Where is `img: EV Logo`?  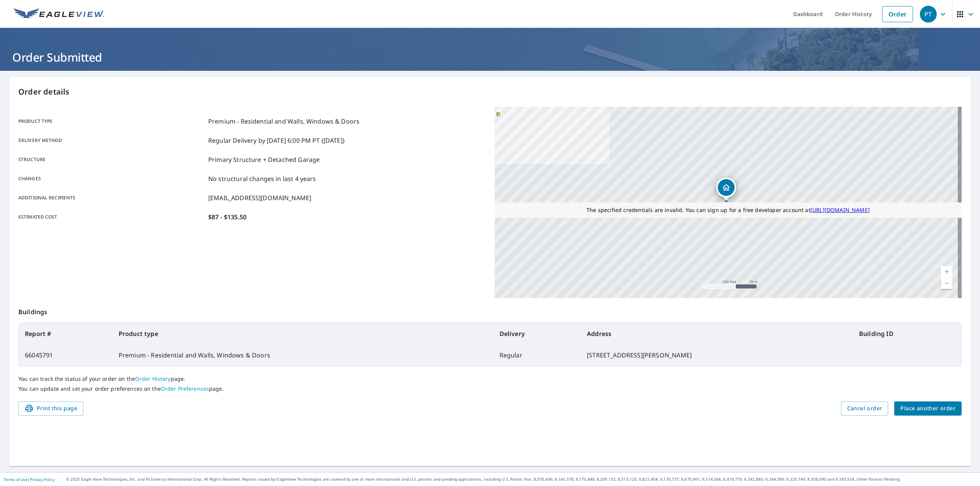
img: EV Logo is located at coordinates (59, 14).